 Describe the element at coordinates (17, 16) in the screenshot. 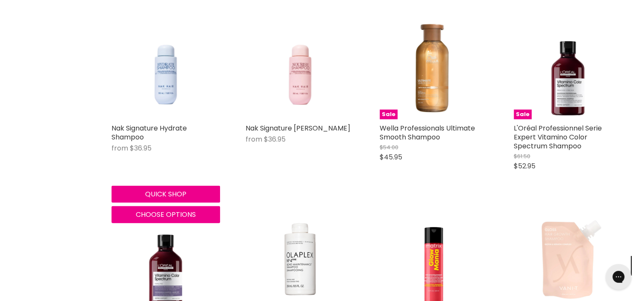

I see `button: Gorgias live chat` at that location.